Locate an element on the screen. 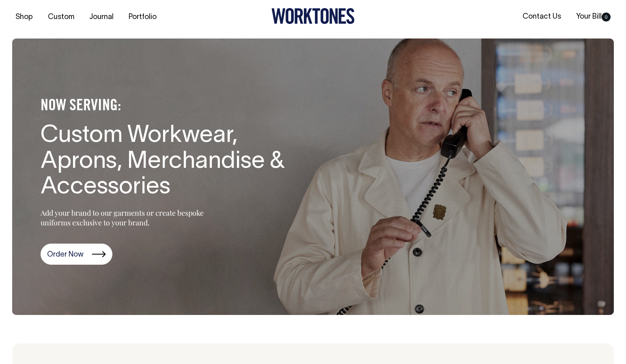 Image resolution: width=626 pixels, height=364 pixels. a: Portfolio is located at coordinates (142, 17).